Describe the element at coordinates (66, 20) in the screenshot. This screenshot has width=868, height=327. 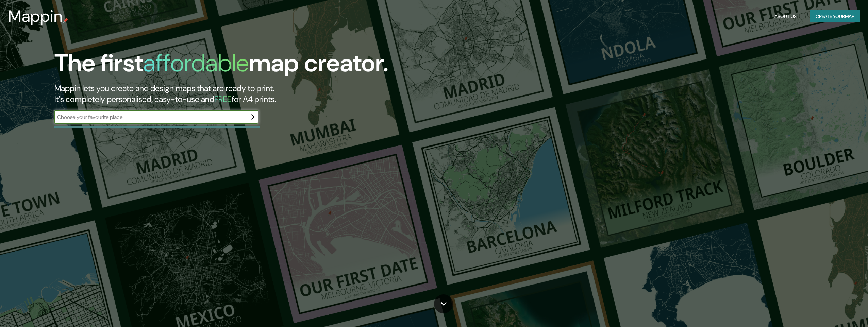
I see `img: mappin-pin` at that location.